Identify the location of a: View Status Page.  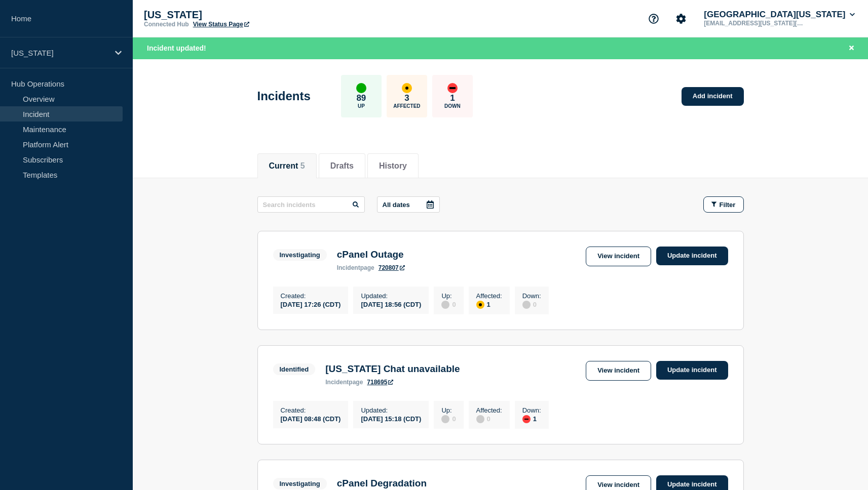
(221, 25).